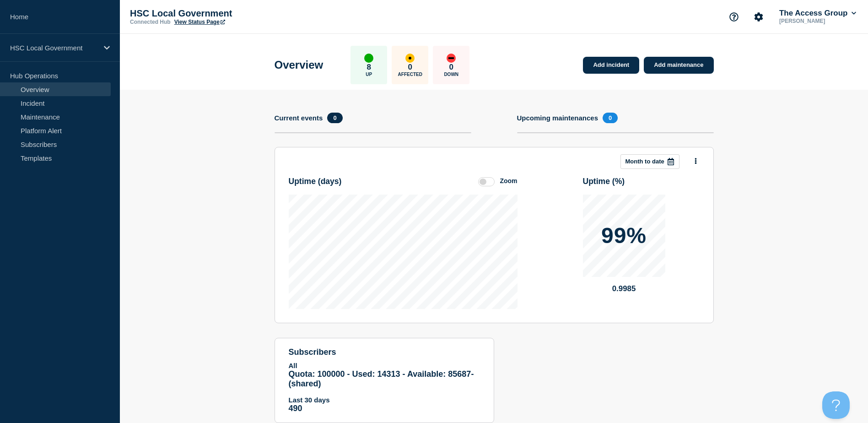 This screenshot has height=423, width=868. What do you see at coordinates (650, 162) in the screenshot?
I see `button: Month to date` at bounding box center [650, 162].